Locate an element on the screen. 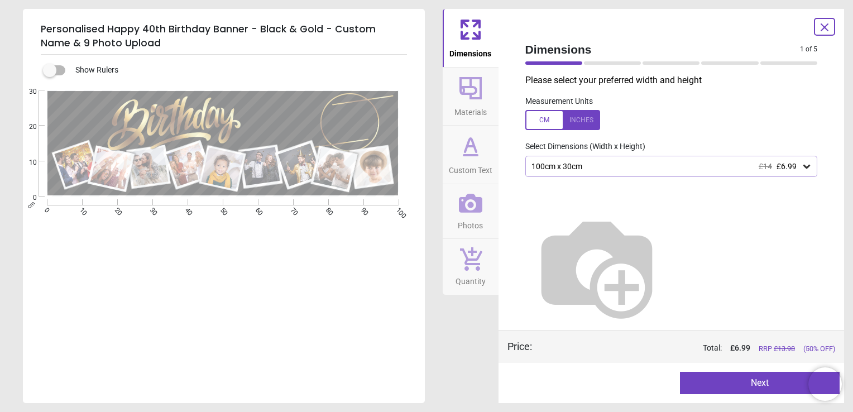 The image size is (853, 412). span: 6.99 is located at coordinates (742, 348).